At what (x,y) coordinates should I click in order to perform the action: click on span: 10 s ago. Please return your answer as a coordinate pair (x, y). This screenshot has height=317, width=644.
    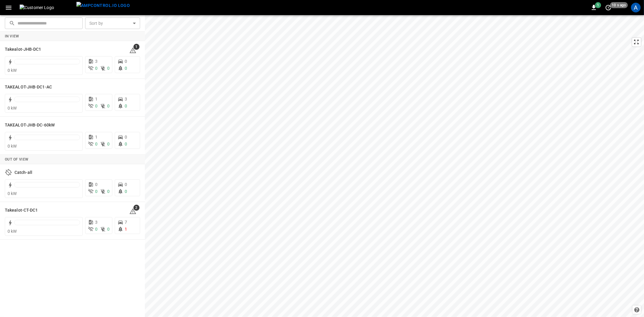
    Looking at the image, I should click on (619, 5).